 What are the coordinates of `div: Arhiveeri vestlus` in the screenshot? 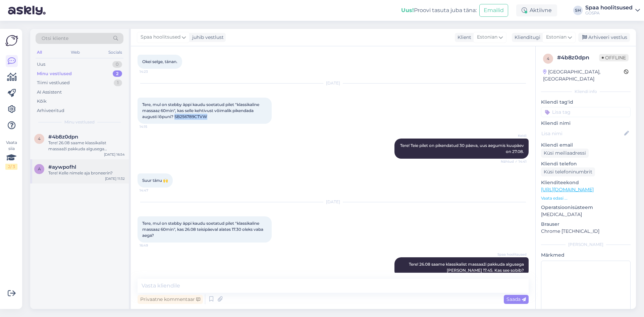 It's located at (604, 37).